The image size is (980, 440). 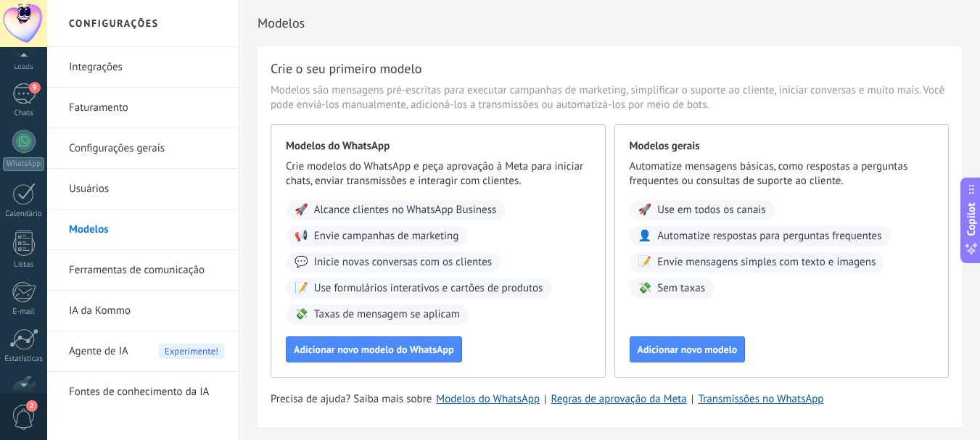 I want to click on a: Fontes de conhecimento da IA, so click(x=147, y=392).